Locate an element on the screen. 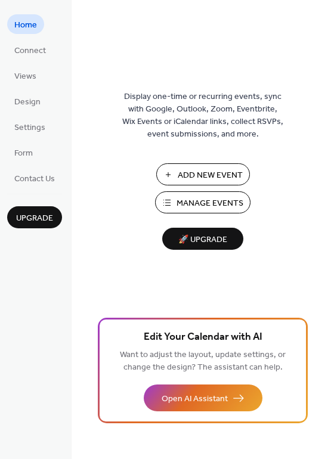 This screenshot has height=459, width=334. span: Want to adjust the layout, update settings, or change the design? The assistant can help. is located at coordinates (203, 361).